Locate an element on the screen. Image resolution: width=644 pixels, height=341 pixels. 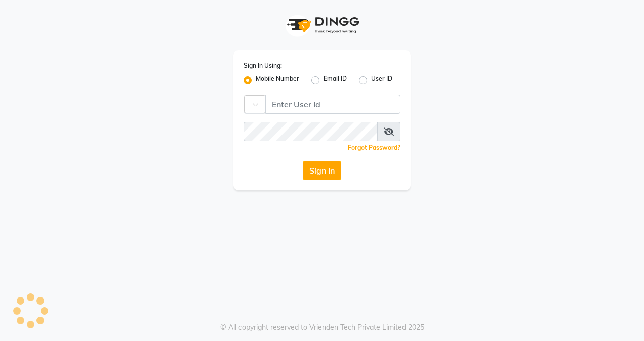
button: Sign In is located at coordinates (322, 170).